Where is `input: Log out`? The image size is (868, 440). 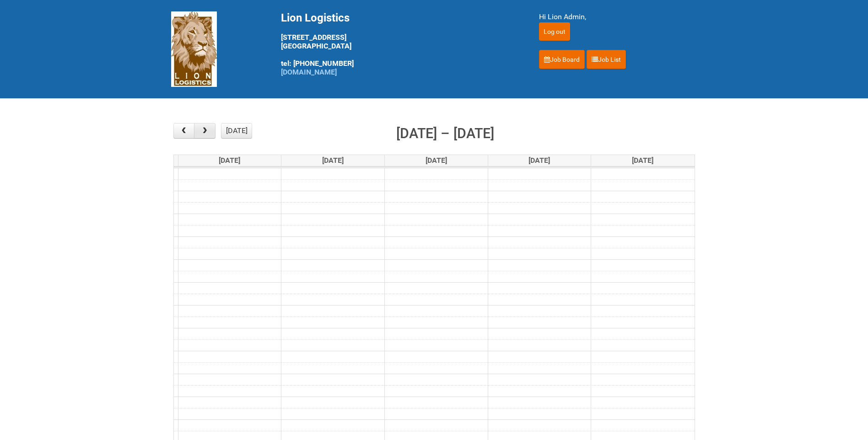 input: Log out is located at coordinates (555, 32).